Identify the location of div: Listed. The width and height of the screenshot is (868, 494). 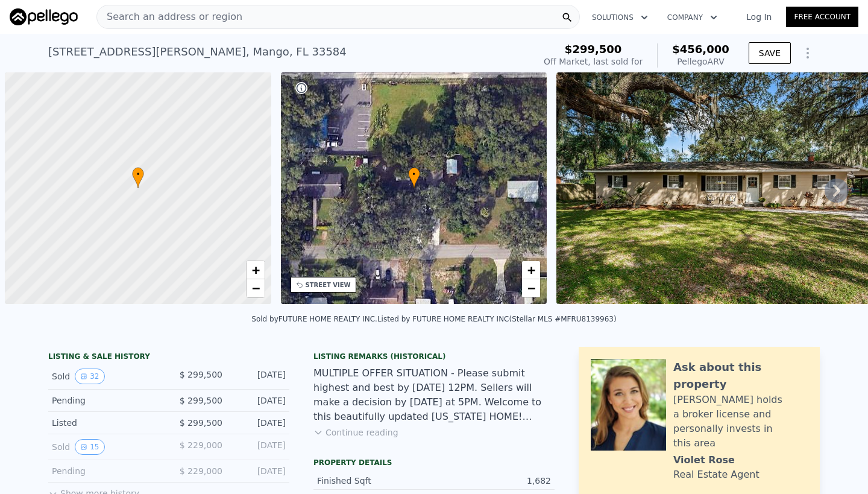
(105, 423).